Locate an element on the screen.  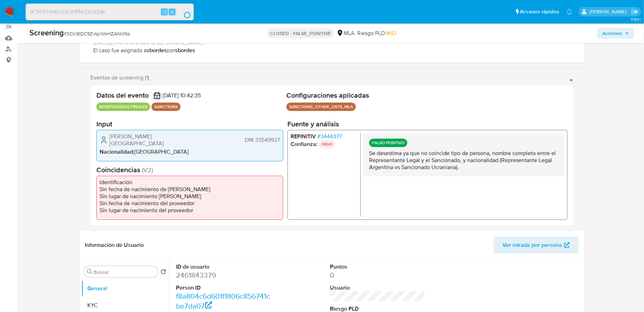
h1: Información de Usuario is located at coordinates (115, 245).